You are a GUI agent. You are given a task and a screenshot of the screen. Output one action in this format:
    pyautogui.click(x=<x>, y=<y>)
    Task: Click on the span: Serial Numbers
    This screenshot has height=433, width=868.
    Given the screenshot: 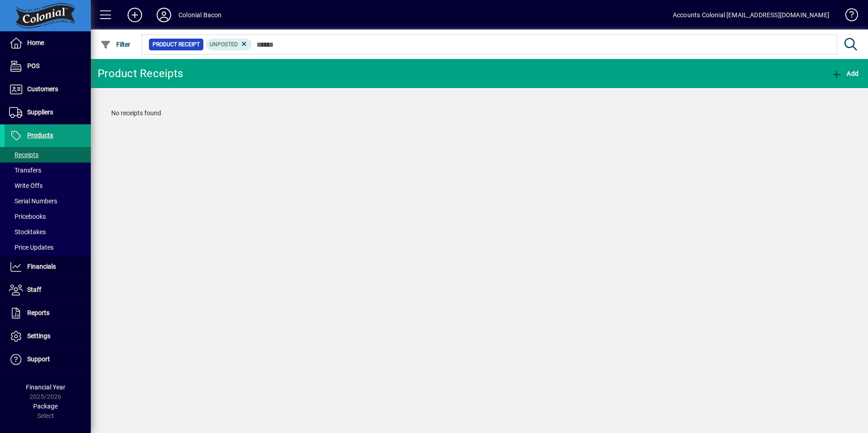 What is the action you would take?
    pyautogui.click(x=33, y=201)
    